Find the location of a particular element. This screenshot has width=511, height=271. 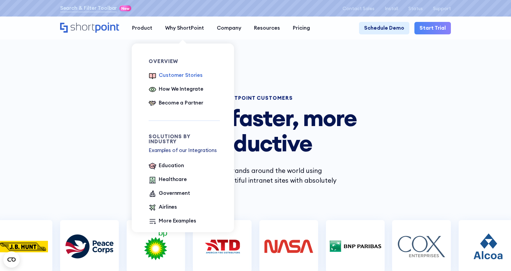

div: Overview is located at coordinates (184, 61).